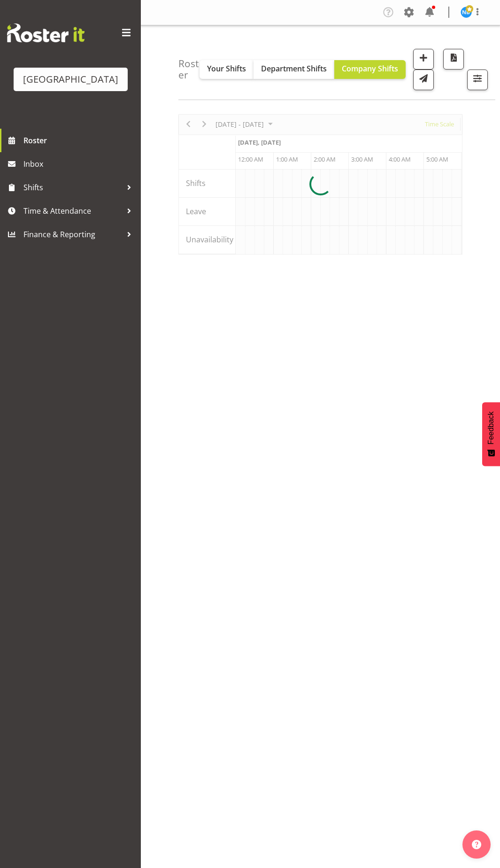  I want to click on span: Shifts, so click(72, 187).